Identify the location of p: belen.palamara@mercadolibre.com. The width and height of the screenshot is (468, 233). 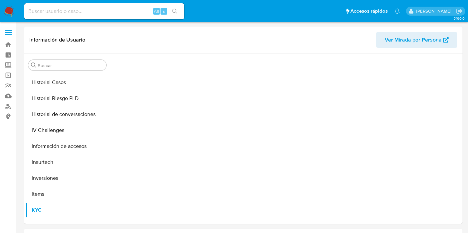
(434, 11).